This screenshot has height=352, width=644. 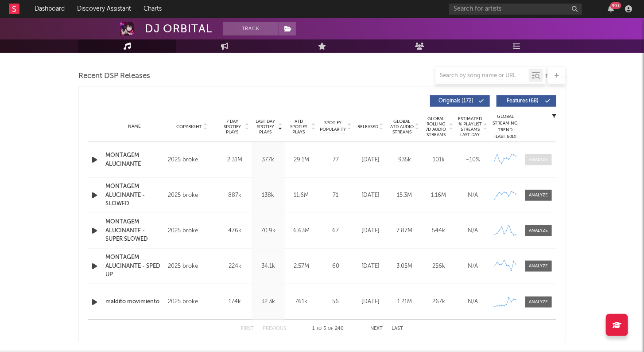 What do you see at coordinates (189, 127) in the screenshot?
I see `span: Copyright` at bounding box center [189, 127].